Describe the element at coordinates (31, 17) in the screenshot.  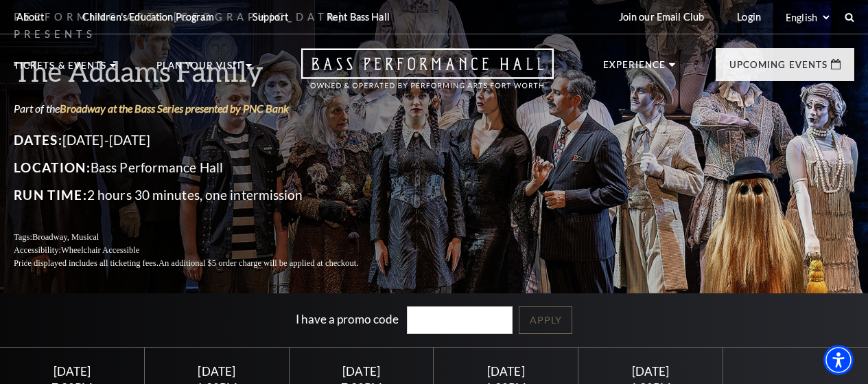
I see `p: About` at that location.